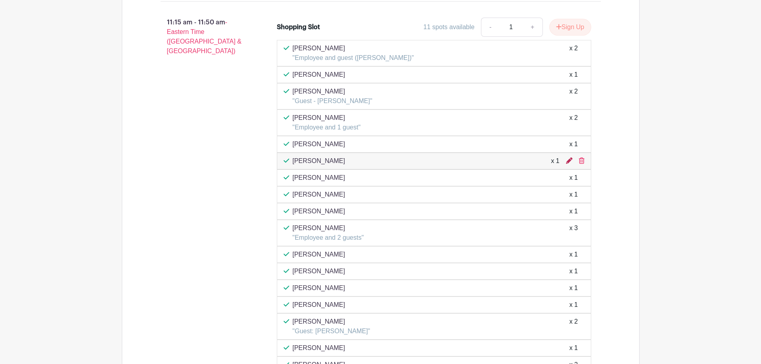 This screenshot has width=761, height=364. What do you see at coordinates (206, 37) in the screenshot?
I see `p: 11:15 am - 11:50 am` at bounding box center [206, 37].